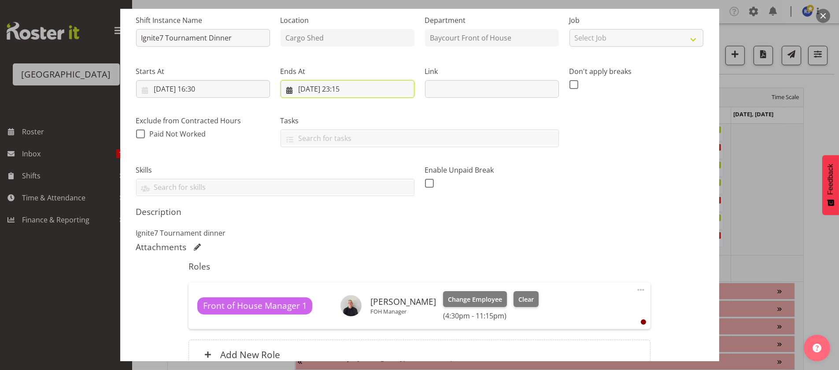  What do you see at coordinates (831, 179) in the screenshot?
I see `span: Feedback` at bounding box center [831, 179].